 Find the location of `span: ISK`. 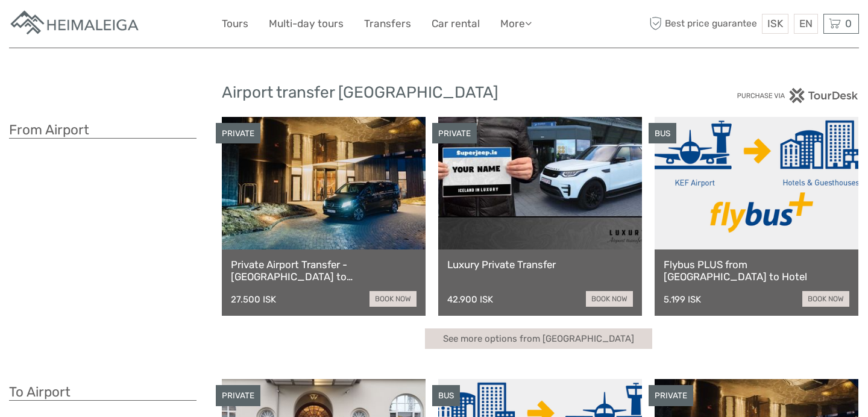

span: ISK is located at coordinates (776, 23).